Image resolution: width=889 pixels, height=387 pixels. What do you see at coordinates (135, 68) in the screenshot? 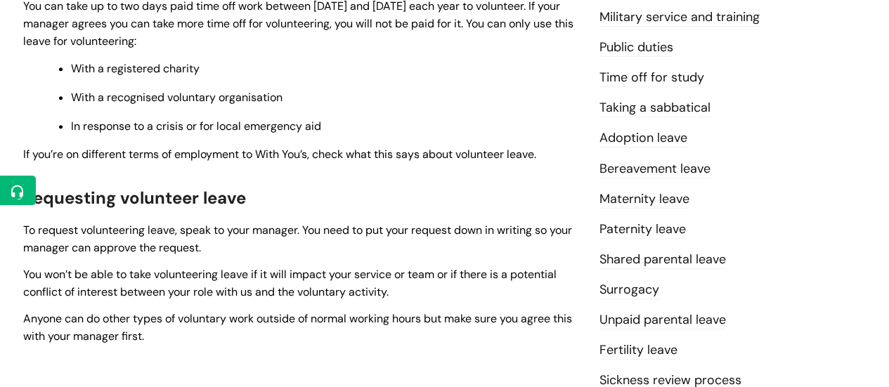
I see `span: With a registered charity` at bounding box center [135, 68].